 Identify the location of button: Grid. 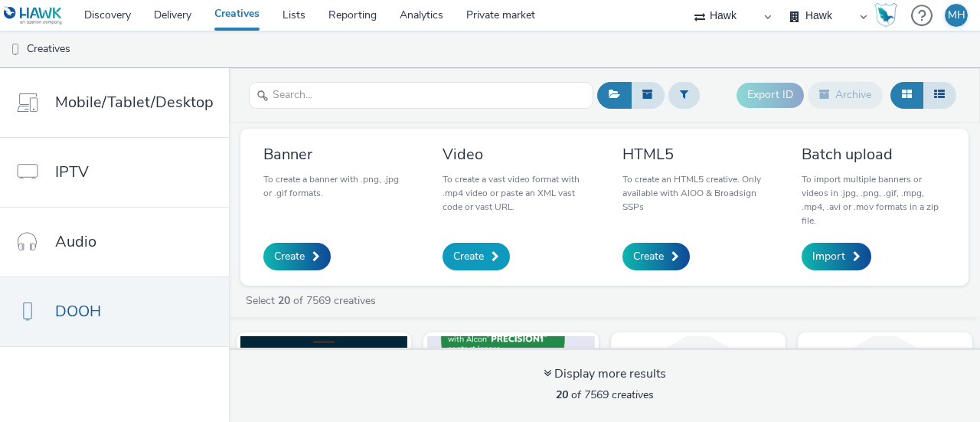
(907, 95).